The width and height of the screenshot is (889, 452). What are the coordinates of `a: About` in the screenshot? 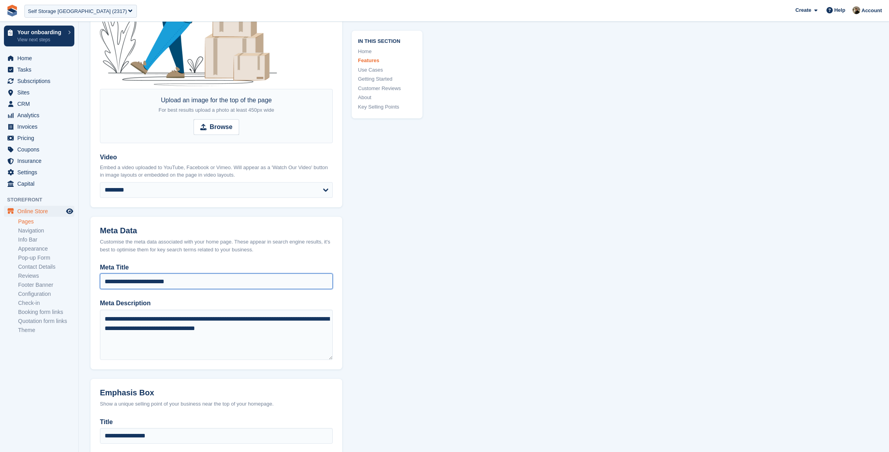 It's located at (387, 98).